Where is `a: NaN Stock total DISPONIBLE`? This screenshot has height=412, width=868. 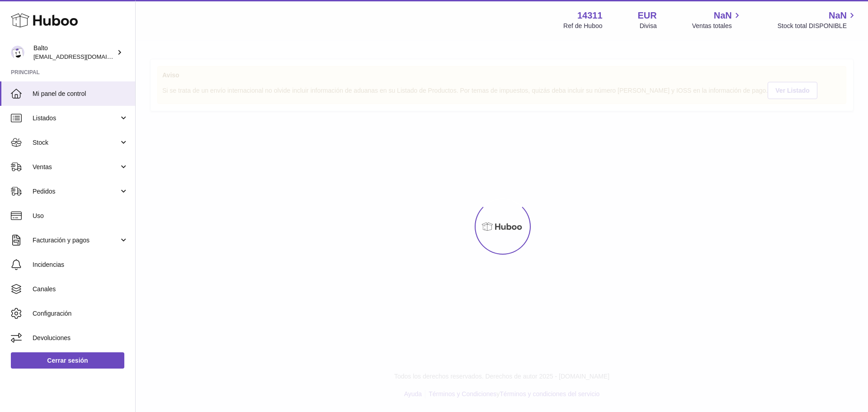 a: NaN Stock total DISPONIBLE is located at coordinates (817, 20).